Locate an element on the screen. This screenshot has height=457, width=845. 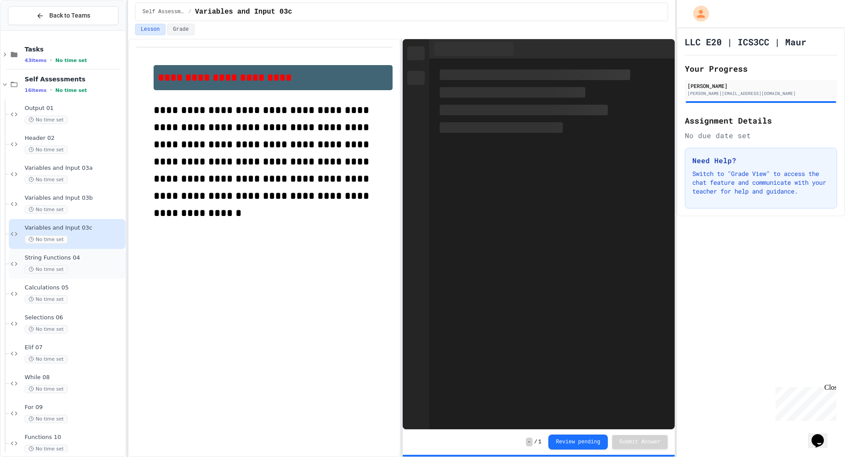
span: Back to Teams is located at coordinates (70, 15).